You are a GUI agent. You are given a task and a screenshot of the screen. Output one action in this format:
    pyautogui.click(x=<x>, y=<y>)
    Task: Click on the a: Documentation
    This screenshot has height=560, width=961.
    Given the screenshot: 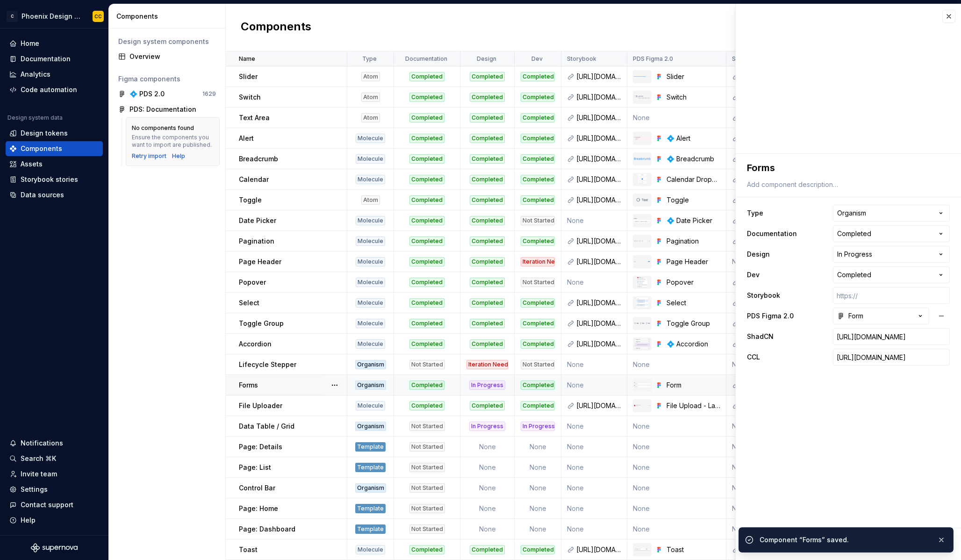 What is the action you would take?
    pyautogui.click(x=54, y=59)
    